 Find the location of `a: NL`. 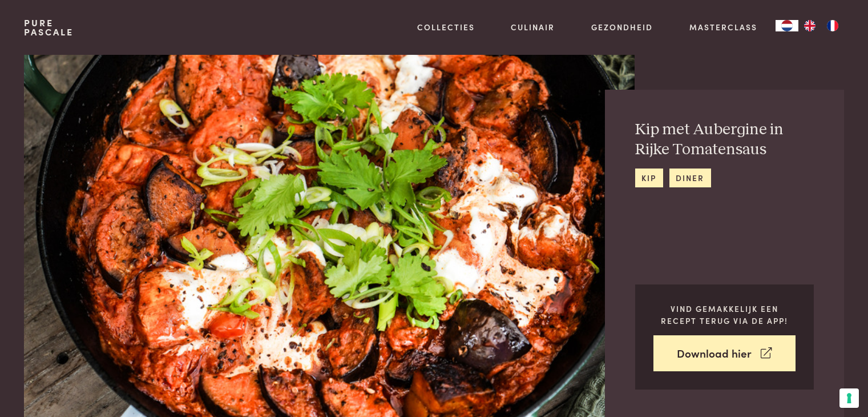

a: NL is located at coordinates (787, 26).